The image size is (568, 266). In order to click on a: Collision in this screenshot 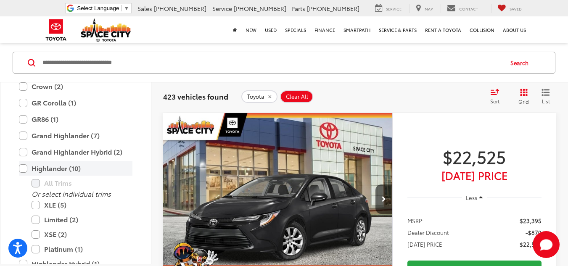, I will do `click(482, 30)`.